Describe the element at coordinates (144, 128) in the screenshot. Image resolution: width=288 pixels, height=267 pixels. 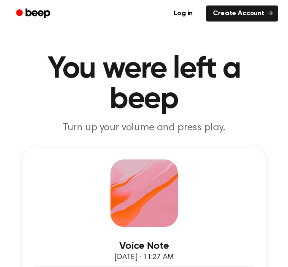
I see `p: Turn up your volume and press play.` at that location.